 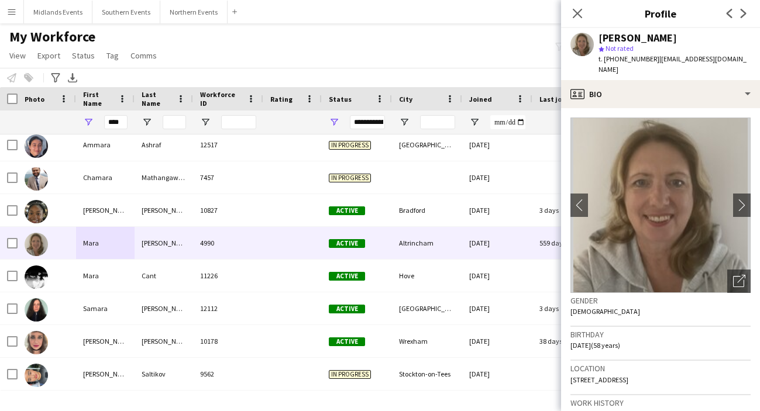 I want to click on div: Hove, so click(x=427, y=275).